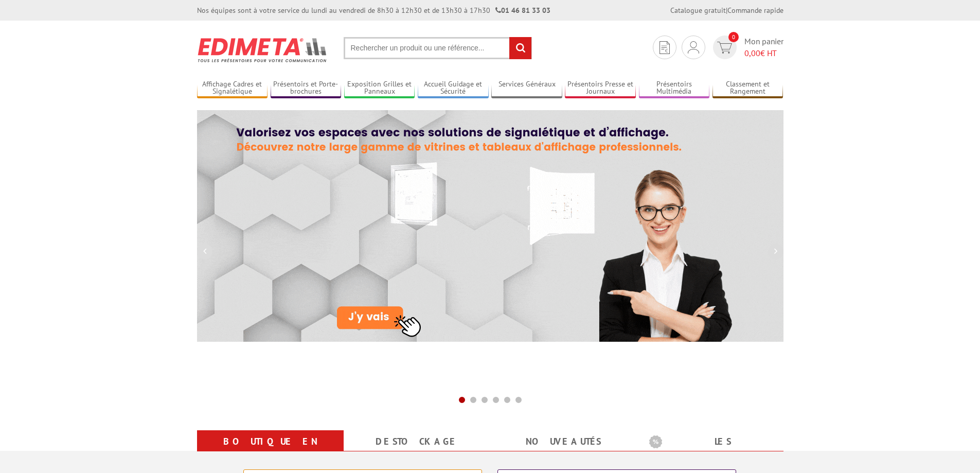 This screenshot has width=980, height=473. Describe the element at coordinates (379, 88) in the screenshot. I see `a: Exposition Grilles et Panneaux` at that location.